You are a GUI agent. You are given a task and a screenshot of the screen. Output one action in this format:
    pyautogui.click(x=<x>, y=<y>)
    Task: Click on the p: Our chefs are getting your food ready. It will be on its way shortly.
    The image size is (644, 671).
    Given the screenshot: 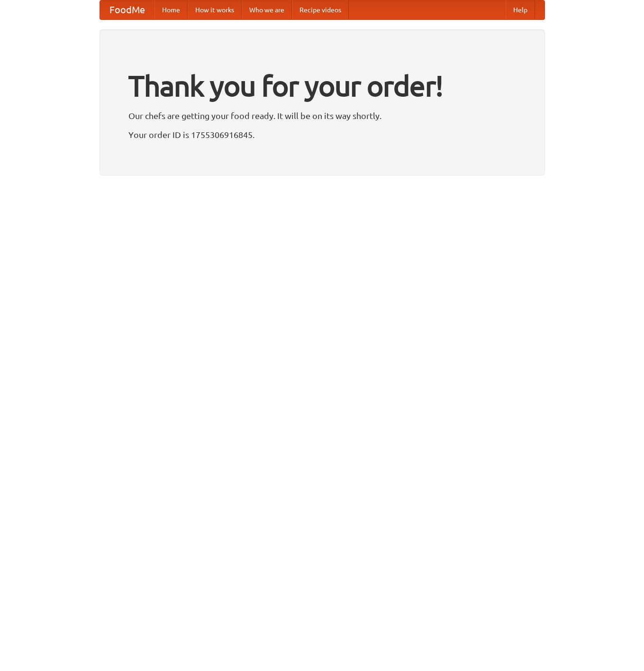 What is the action you would take?
    pyautogui.click(x=322, y=115)
    